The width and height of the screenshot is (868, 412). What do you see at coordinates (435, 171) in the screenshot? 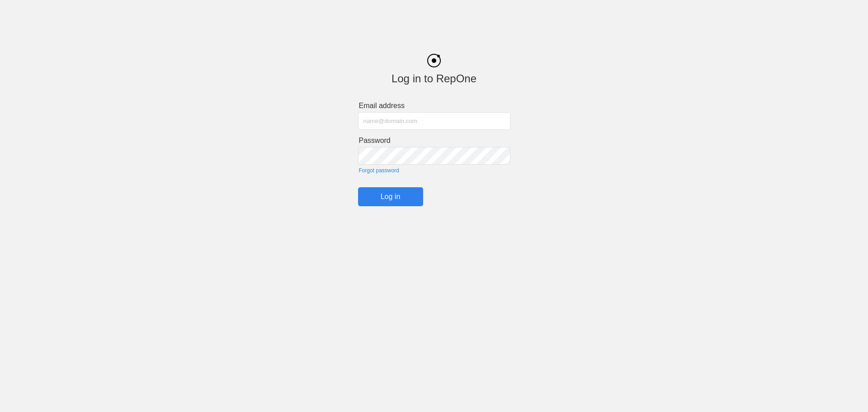
I see `a: Forgot password` at bounding box center [435, 171].